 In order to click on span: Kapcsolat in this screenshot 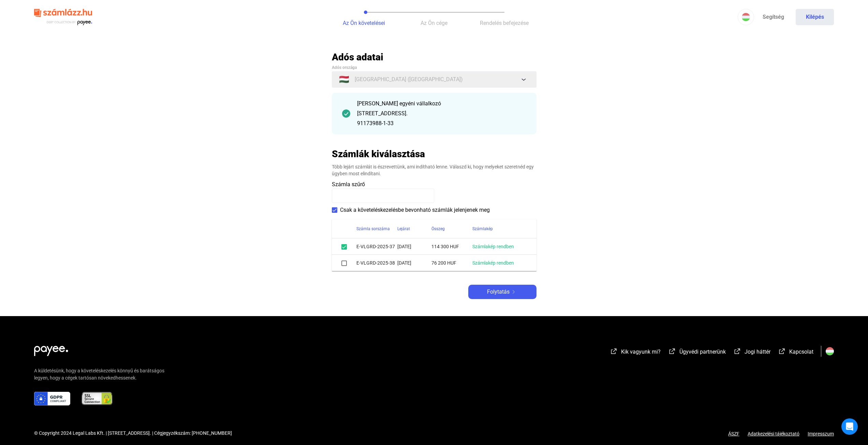, I will do `click(801, 351)`.